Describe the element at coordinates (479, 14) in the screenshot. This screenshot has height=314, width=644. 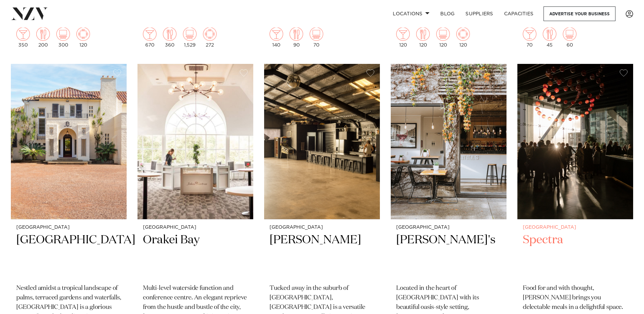
I see `a: SUPPLIERS` at that location.